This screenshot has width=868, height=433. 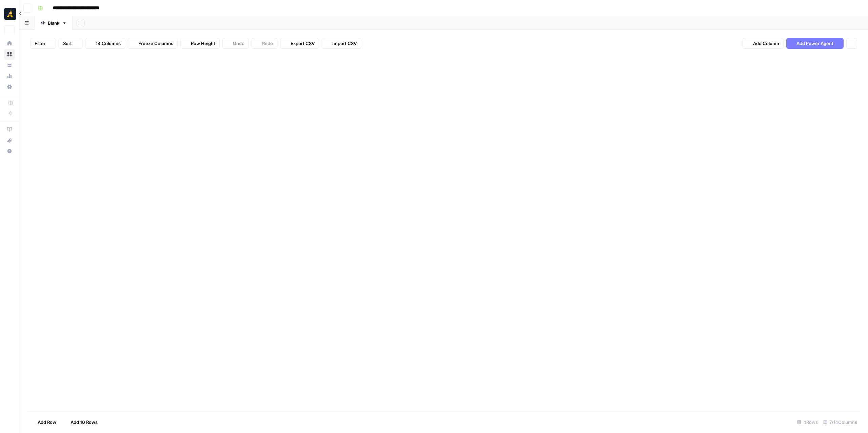 I want to click on div: What's new?, so click(x=9, y=140).